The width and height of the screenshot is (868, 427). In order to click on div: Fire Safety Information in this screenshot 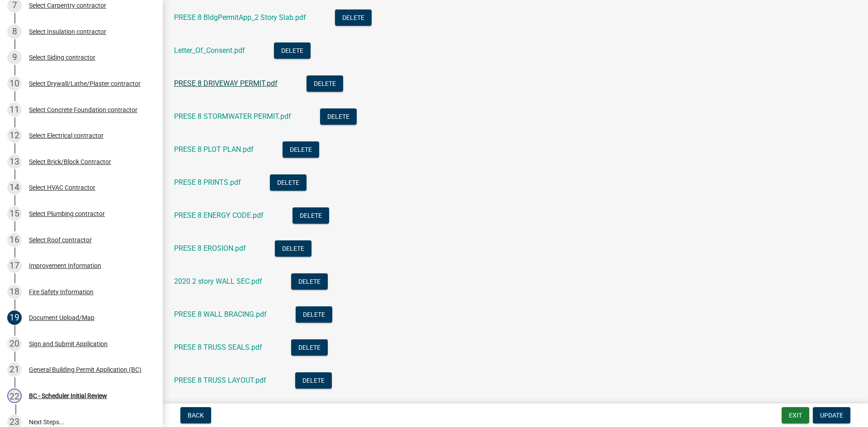, I will do `click(61, 292)`.